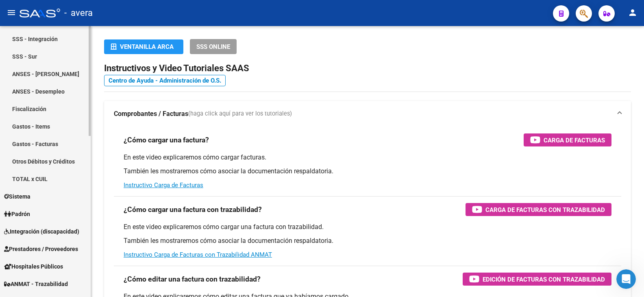 This screenshot has height=297, width=644. Describe the element at coordinates (193, 210) in the screenshot. I see `h3: ¿Cómo cargar una factura con trazabilidad?` at that location.